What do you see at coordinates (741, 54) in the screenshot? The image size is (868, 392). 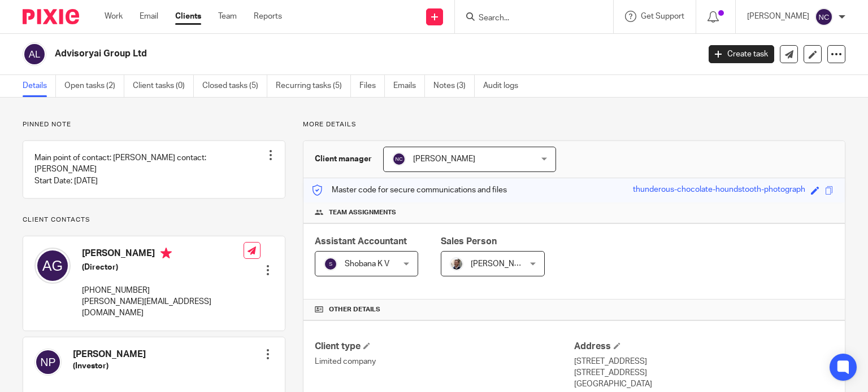 I see `a: Create task` at bounding box center [741, 54].